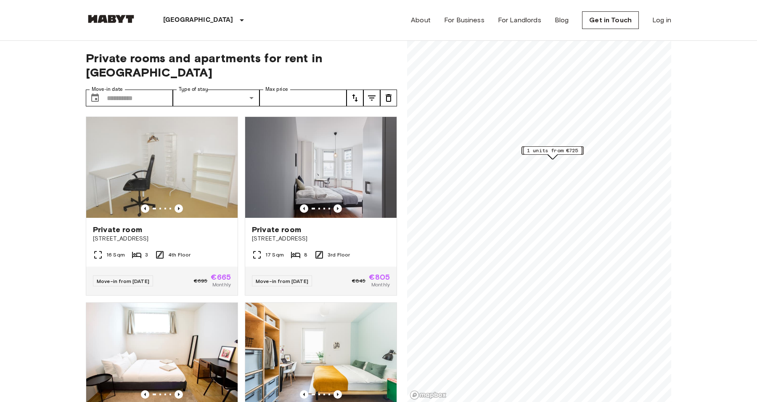 The height and width of the screenshot is (402, 757). What do you see at coordinates (662, 20) in the screenshot?
I see `a: Log in` at bounding box center [662, 20].